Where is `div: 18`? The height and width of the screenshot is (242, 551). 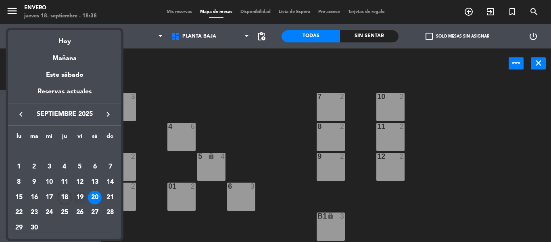
div: 18 is located at coordinates (65, 197).